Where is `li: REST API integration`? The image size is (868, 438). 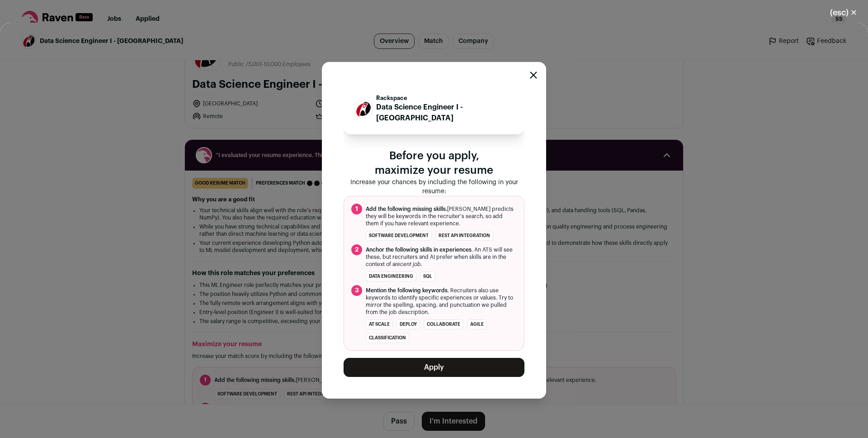 li: REST API integration is located at coordinates (464, 236).